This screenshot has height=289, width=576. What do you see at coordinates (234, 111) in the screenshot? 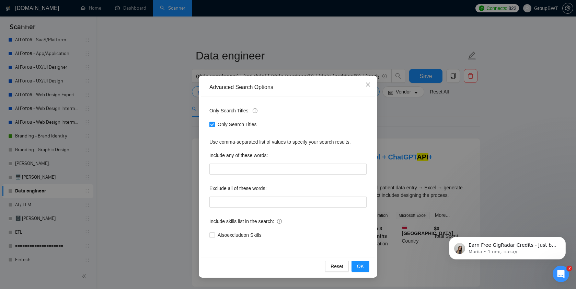
I see `span: Only Search Titles:` at bounding box center [234, 111].